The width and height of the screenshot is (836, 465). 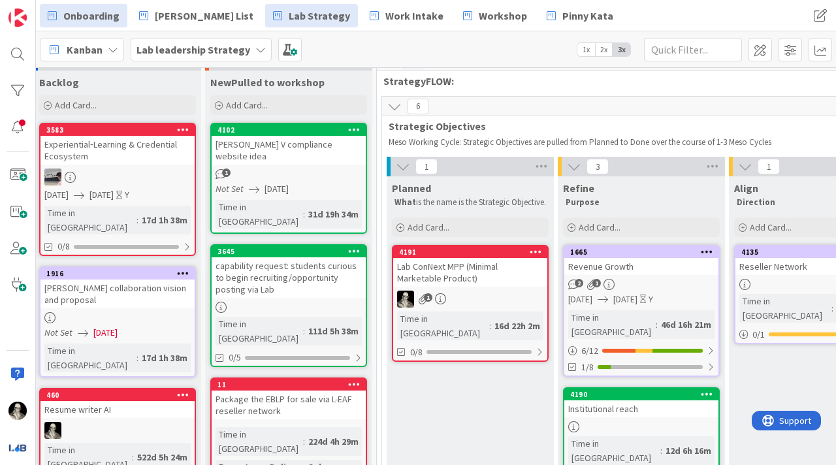 What do you see at coordinates (590, 351) in the screenshot?
I see `span: 6 / 12` at bounding box center [590, 351].